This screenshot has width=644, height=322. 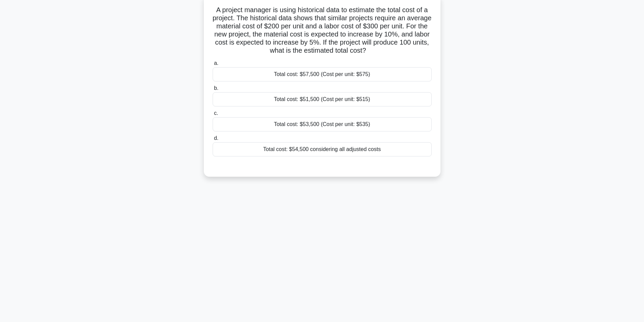 What do you see at coordinates (322, 99) in the screenshot?
I see `div: Total cost: $51,500 (Cost per unit: $515)` at bounding box center [322, 99].